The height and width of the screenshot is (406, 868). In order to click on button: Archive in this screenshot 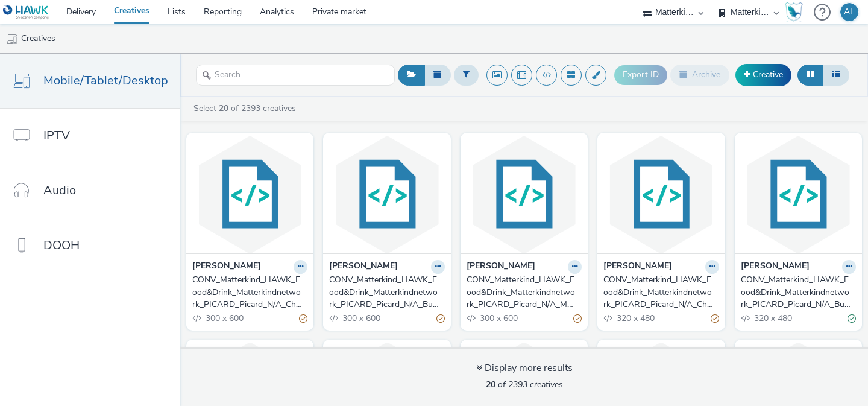, I will do `click(700, 75)`.